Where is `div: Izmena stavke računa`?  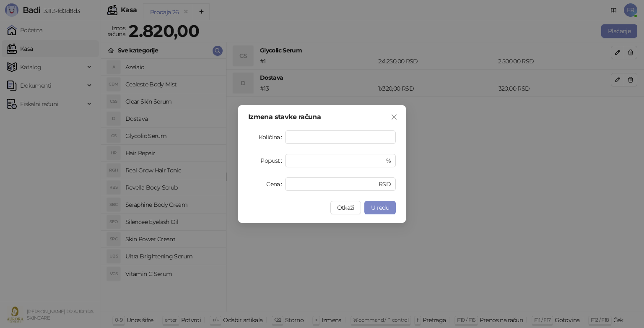
div: Izmena stavke računa is located at coordinates (322, 117).